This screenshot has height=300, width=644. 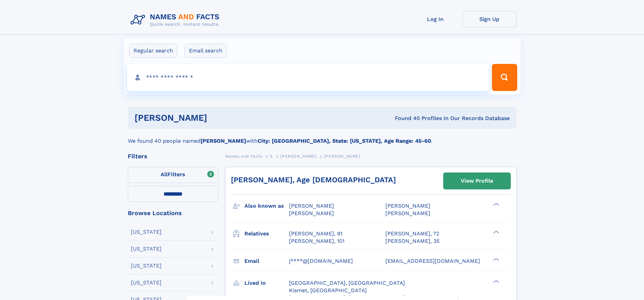 What do you see at coordinates (205, 51) in the screenshot?
I see `label: Email search` at bounding box center [205, 51].